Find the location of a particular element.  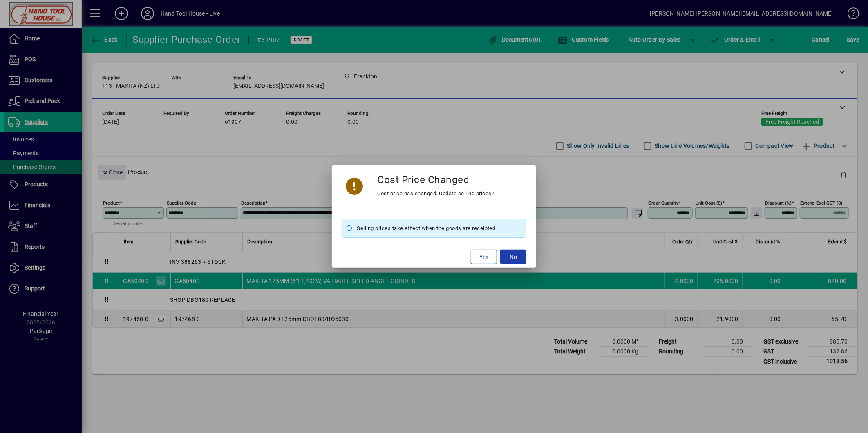

span: Selling prices take effect when the goods are receipted is located at coordinates (427, 228).